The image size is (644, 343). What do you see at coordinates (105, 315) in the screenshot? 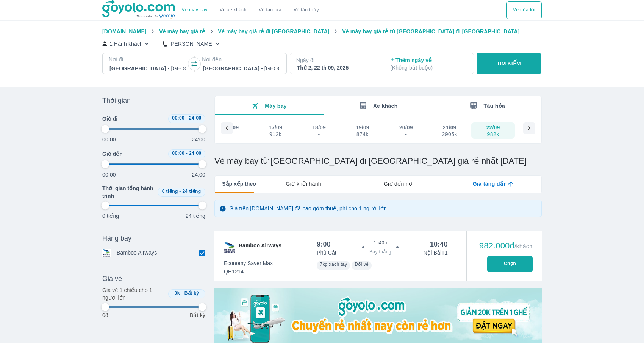
I see `p: 0đ` at bounding box center [105, 315].